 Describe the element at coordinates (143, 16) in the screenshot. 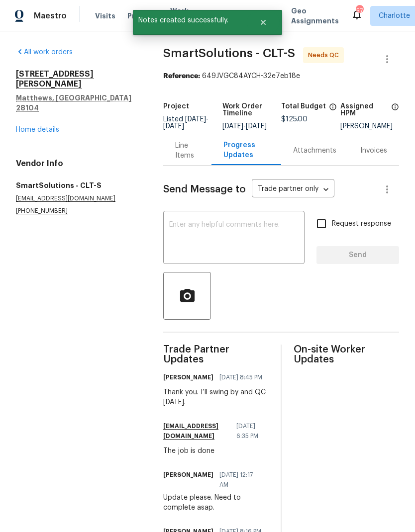

I see `span: Projects` at that location.